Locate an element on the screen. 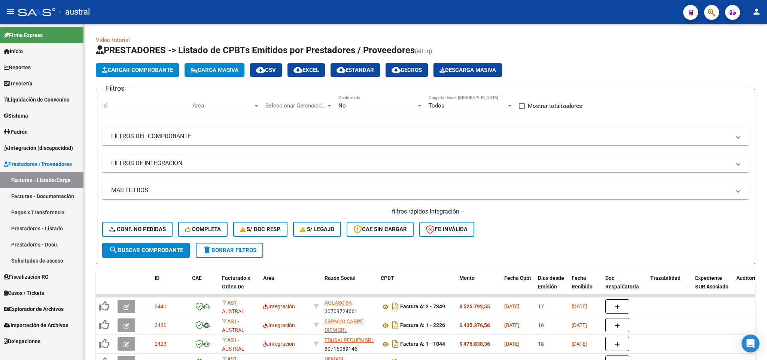 This screenshot has height=360, width=767. span: PRESTADORES -> Listado de CPBTs Emitidos por Prestadores / Proveedores is located at coordinates (255, 50).